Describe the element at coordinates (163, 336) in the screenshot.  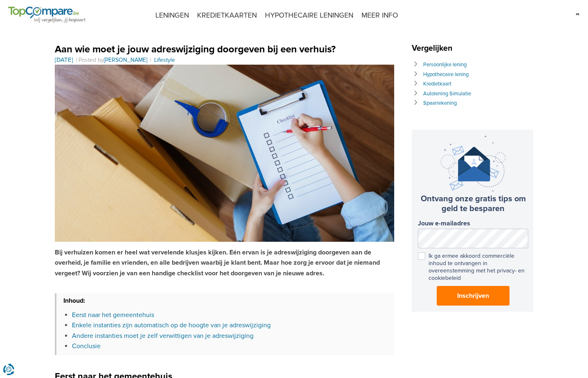
I see `a: Andere instanties moet je zelf verwittigen van je adreswijziging` at that location.